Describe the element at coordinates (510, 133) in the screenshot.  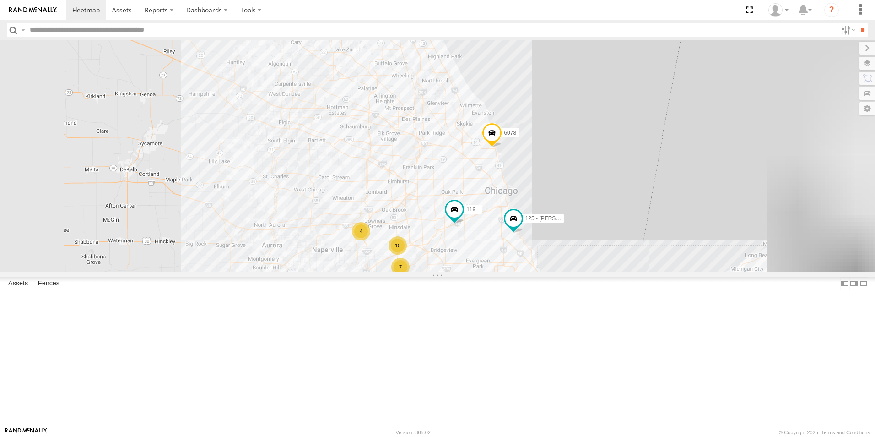
I see `span: 6078` at that location.